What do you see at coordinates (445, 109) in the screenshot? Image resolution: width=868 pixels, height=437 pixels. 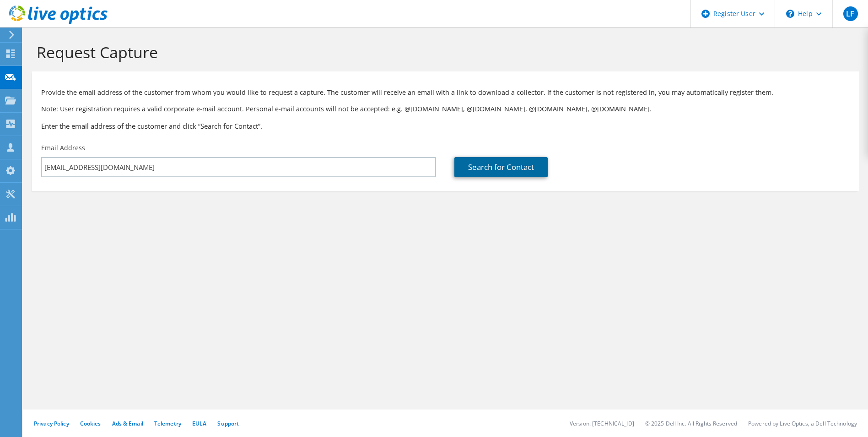 I see `p: Note: User registration requires a valid corporate e-mail account. Personal e-mail accounts will ...` at bounding box center [445, 109].